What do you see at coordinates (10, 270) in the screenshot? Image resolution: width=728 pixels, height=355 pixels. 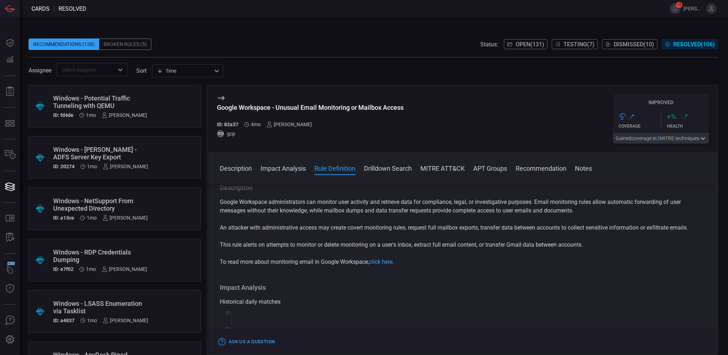 I see `button: Wingman` at bounding box center [10, 270].